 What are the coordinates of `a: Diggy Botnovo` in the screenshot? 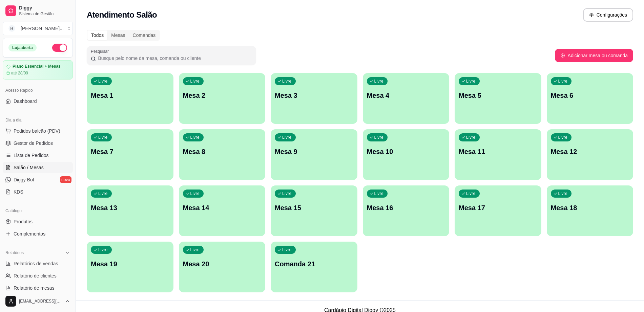 It's located at (37, 180).